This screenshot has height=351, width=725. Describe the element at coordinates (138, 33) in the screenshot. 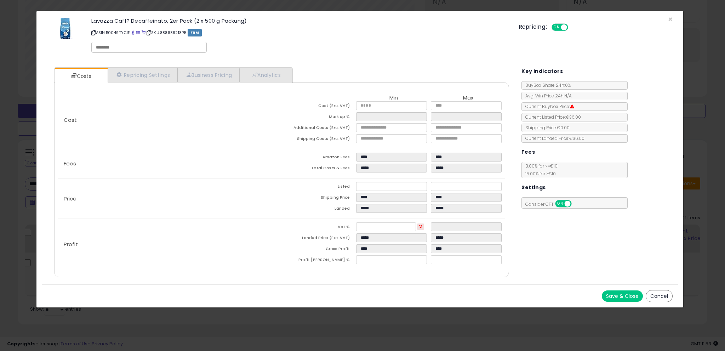

I see `a: All offer listings` at that location.